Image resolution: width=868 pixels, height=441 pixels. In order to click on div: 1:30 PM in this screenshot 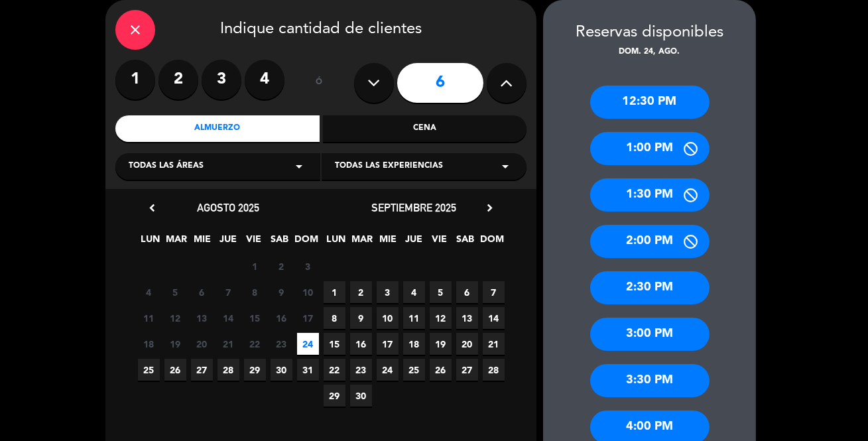, I will do `click(650, 195)`.